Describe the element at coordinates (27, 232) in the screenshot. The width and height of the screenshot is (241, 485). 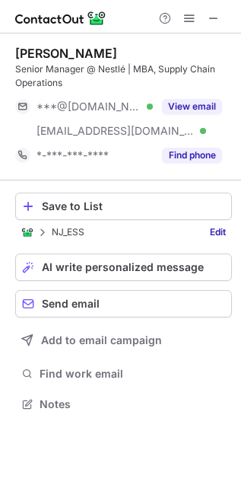
I see `img: ContactOut` at that location.